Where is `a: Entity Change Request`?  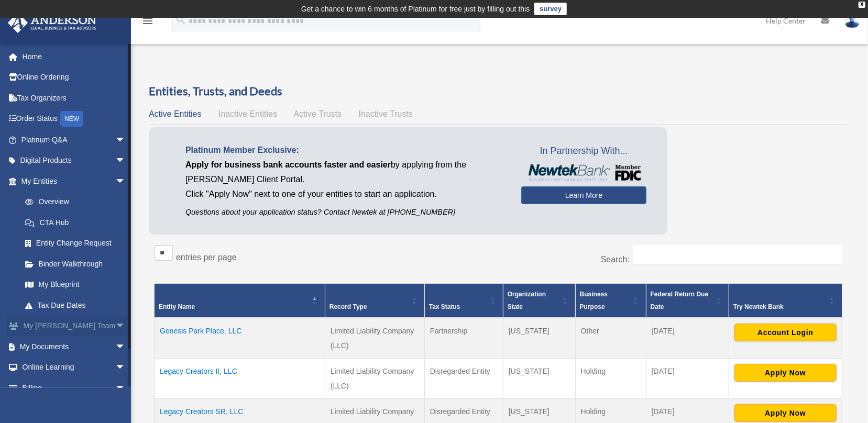 a: Entity Change Request is located at coordinates (75, 244).